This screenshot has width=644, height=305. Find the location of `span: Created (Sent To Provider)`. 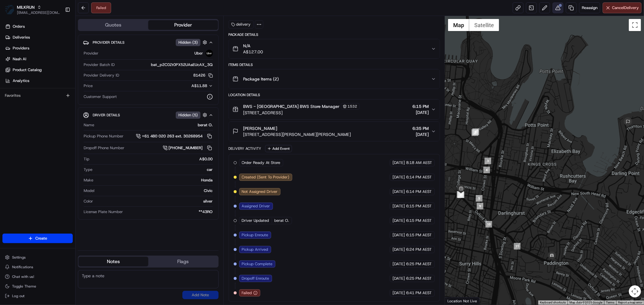

span: Created (Sent To Provider) is located at coordinates (266, 177).